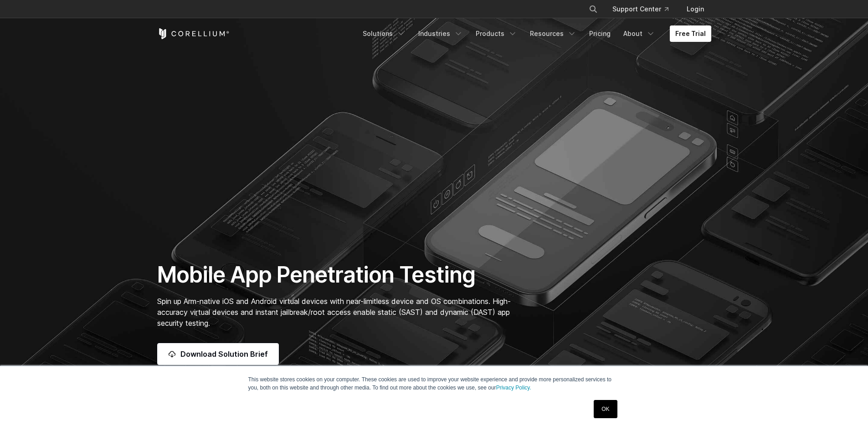  I want to click on a: About, so click(639, 34).